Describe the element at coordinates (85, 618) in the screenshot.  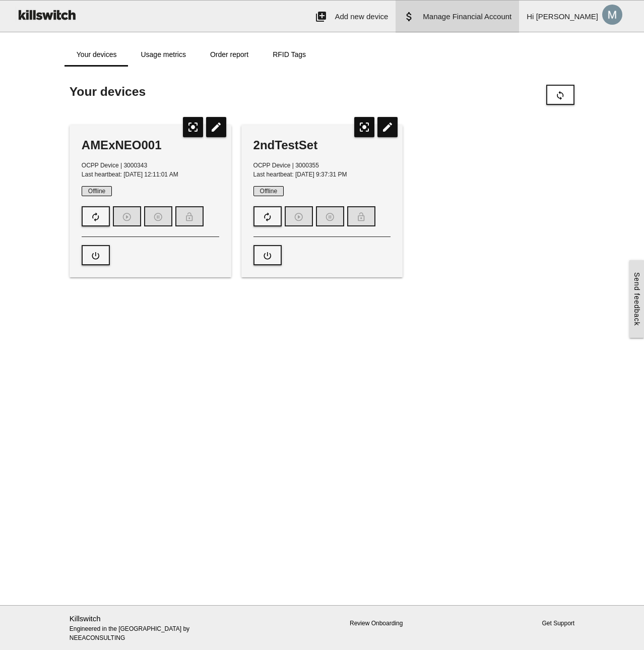
I see `a: Killswitch` at that location.